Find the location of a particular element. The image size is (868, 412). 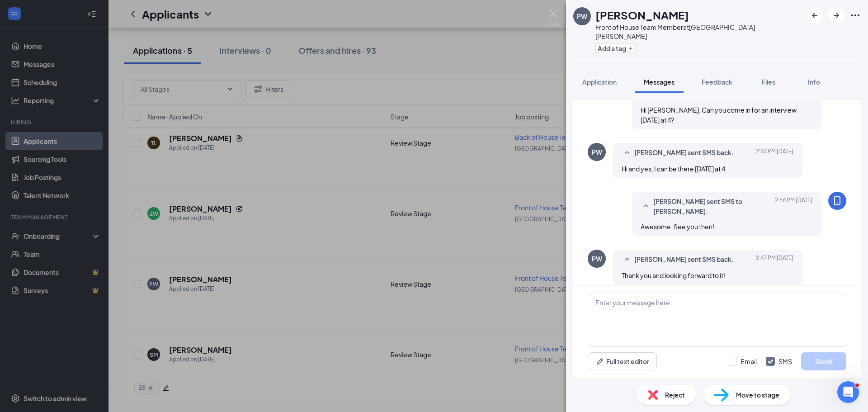

svg: Ellipses is located at coordinates (855, 16).